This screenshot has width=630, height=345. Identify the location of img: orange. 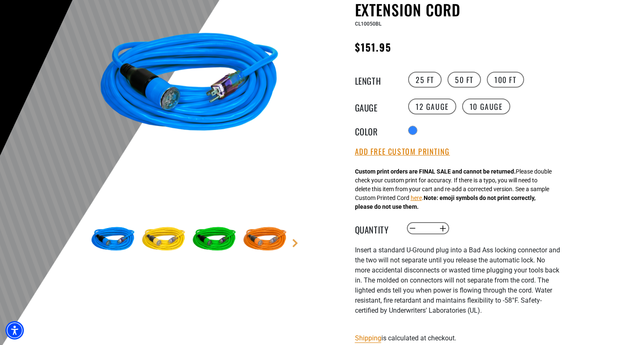
(265, 239).